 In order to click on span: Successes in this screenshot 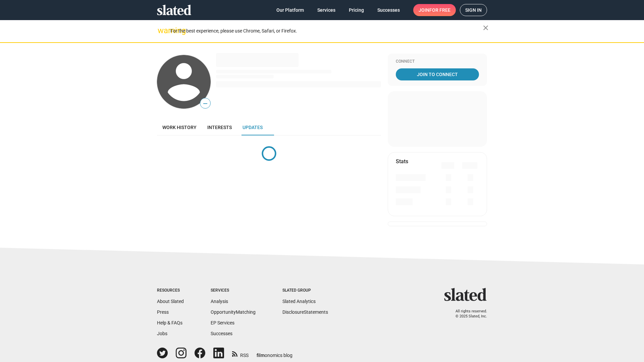, I will do `click(388, 10)`.